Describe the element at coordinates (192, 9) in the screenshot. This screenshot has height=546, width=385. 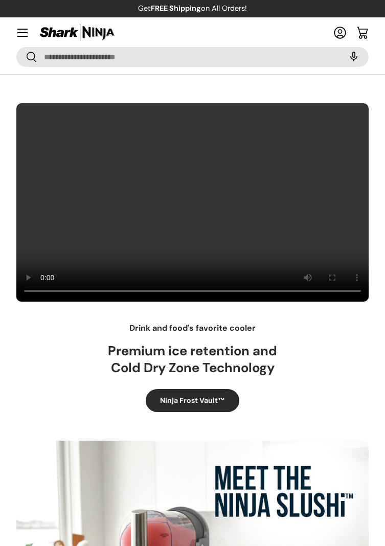
I see `p: Get on All Orders!` at that location.